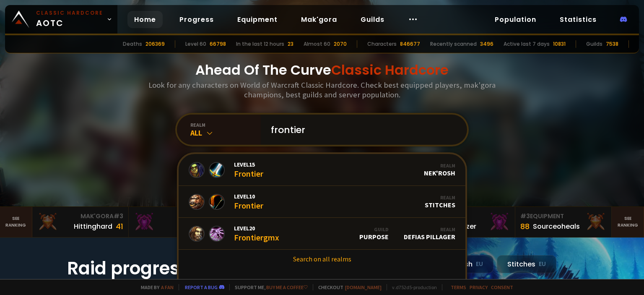 This screenshot has height=295, width=644. Describe the element at coordinates (70, 19) in the screenshot. I see `span: AOTC` at that location.